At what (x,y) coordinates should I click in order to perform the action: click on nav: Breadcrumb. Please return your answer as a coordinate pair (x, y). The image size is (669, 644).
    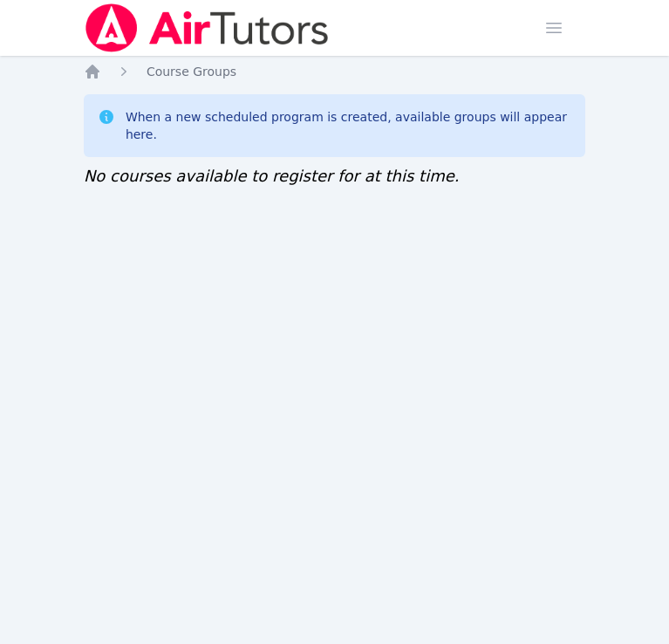
    Looking at the image, I should click on (334, 72).